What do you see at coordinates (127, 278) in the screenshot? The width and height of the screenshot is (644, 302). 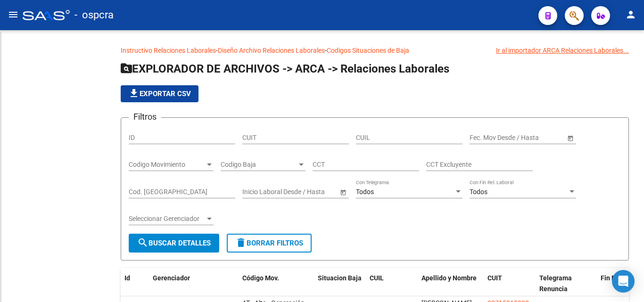 I see `span: Id` at bounding box center [127, 278].